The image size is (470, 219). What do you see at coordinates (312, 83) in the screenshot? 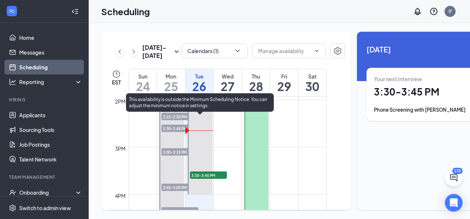
I see `a: August 30, 2025` at bounding box center [312, 83].